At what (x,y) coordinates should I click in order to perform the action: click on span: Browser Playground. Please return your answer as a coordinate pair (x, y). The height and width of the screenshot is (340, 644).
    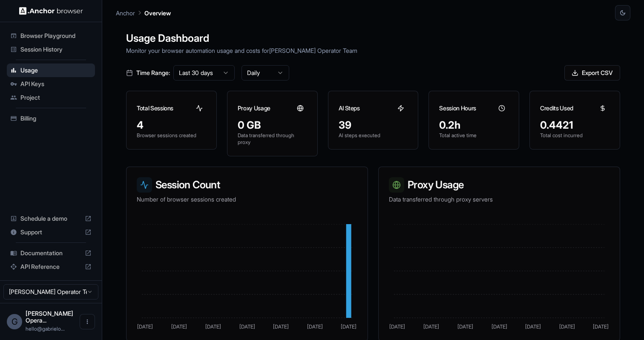
    Looking at the image, I should click on (56, 36).